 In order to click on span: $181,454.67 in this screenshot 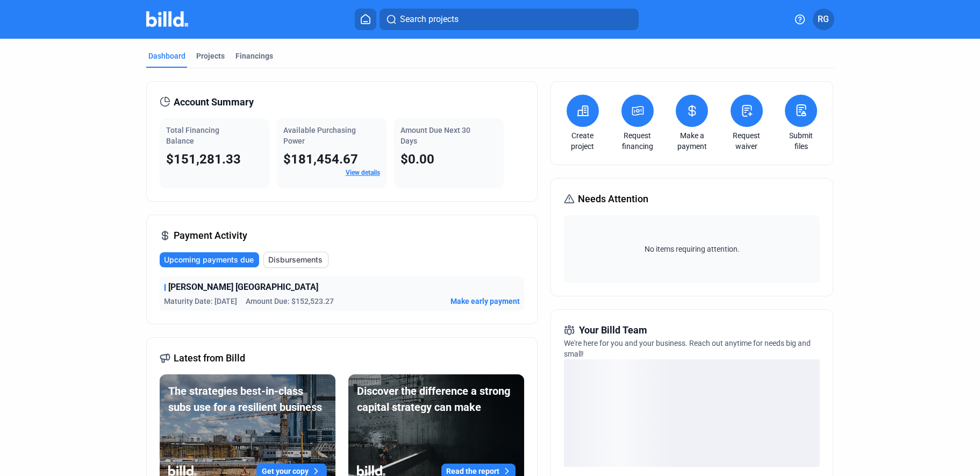, I will do `click(320, 159)`.